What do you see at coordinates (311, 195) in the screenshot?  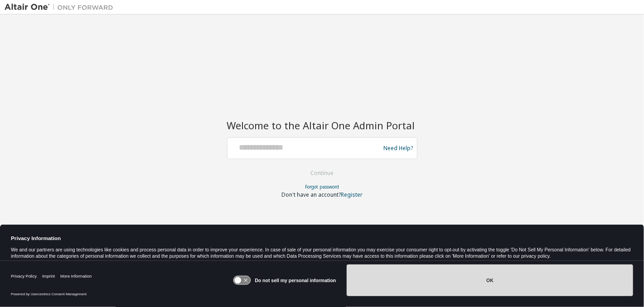 I see `span: Don't have an account?` at bounding box center [311, 195].